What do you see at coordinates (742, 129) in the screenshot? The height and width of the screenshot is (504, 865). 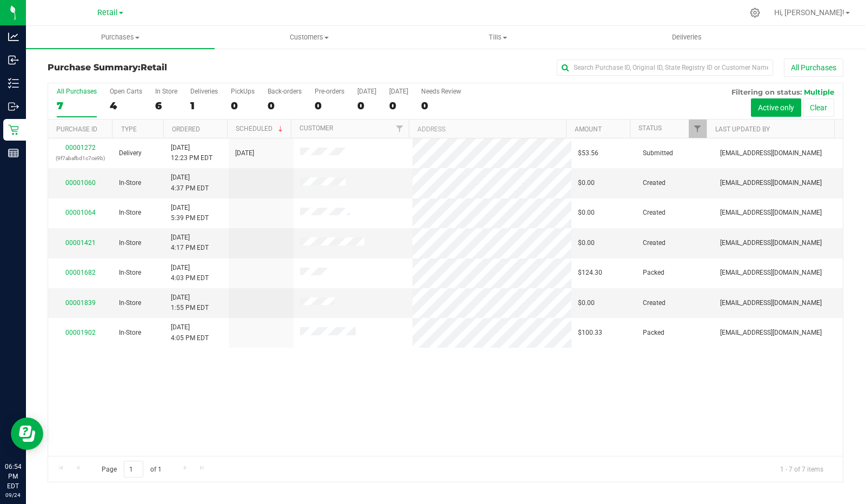 I see `a: Last Updated By` at bounding box center [742, 129].